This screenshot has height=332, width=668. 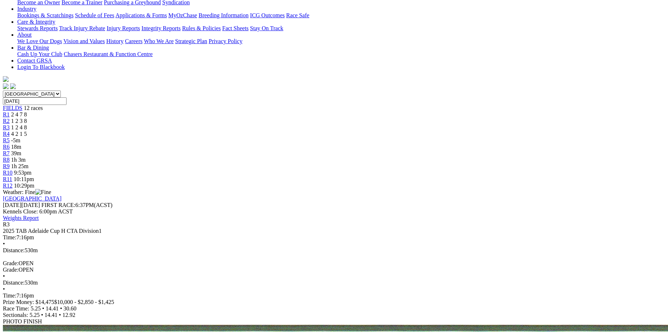 I want to click on a: Bar & Dining, so click(x=33, y=47).